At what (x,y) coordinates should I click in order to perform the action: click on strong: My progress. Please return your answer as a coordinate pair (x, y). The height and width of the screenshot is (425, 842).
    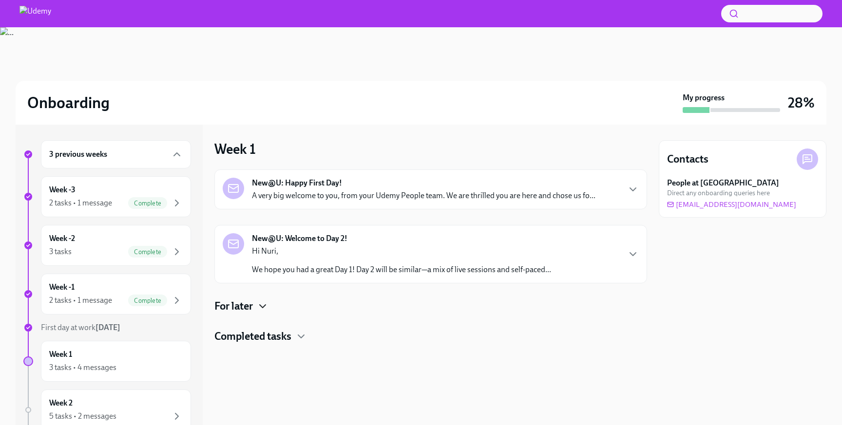
    Looking at the image, I should click on (704, 98).